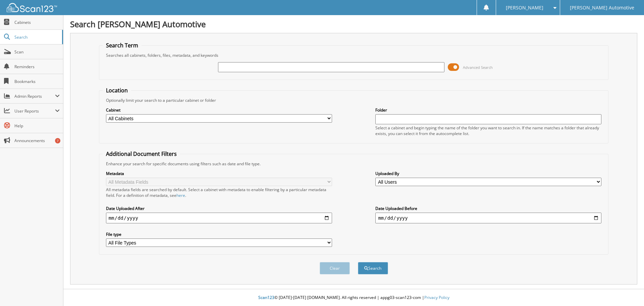 The width and height of the screenshot is (644, 306). Describe the element at coordinates (354, 55) in the screenshot. I see `div: Searches all cabinets, folders, files, metadata, and keywords` at that location.